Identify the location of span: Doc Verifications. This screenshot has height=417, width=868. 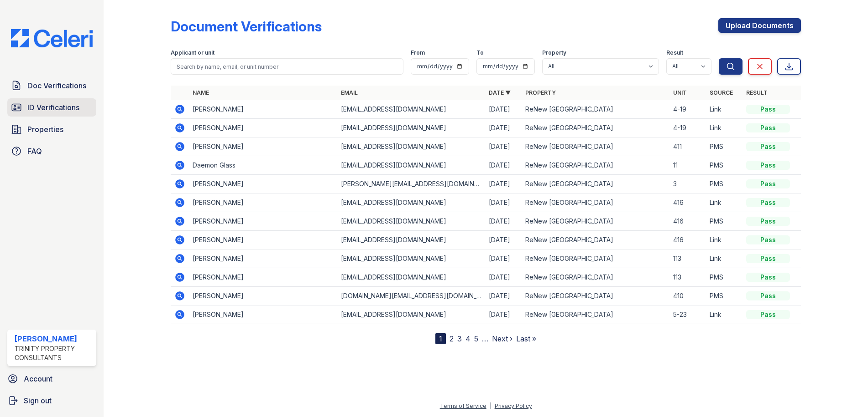
(57, 86).